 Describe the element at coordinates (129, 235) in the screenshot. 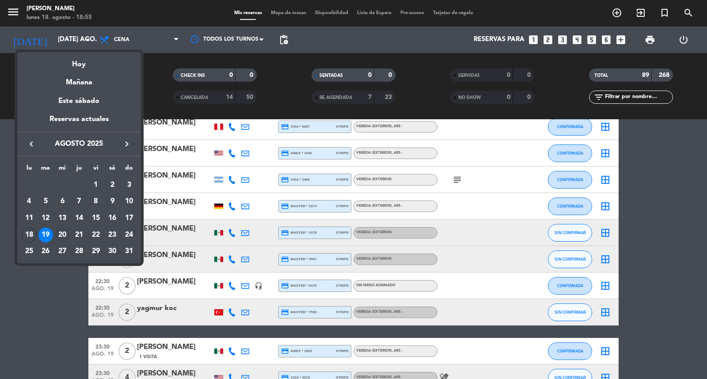

I see `td: 24 de agosto de 2025` at that location.